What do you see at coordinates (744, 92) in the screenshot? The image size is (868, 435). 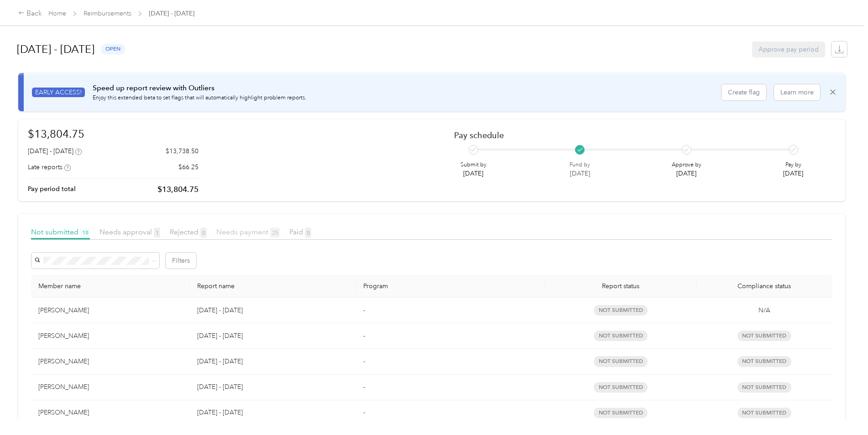 I see `button: Create flag` at bounding box center [744, 92].